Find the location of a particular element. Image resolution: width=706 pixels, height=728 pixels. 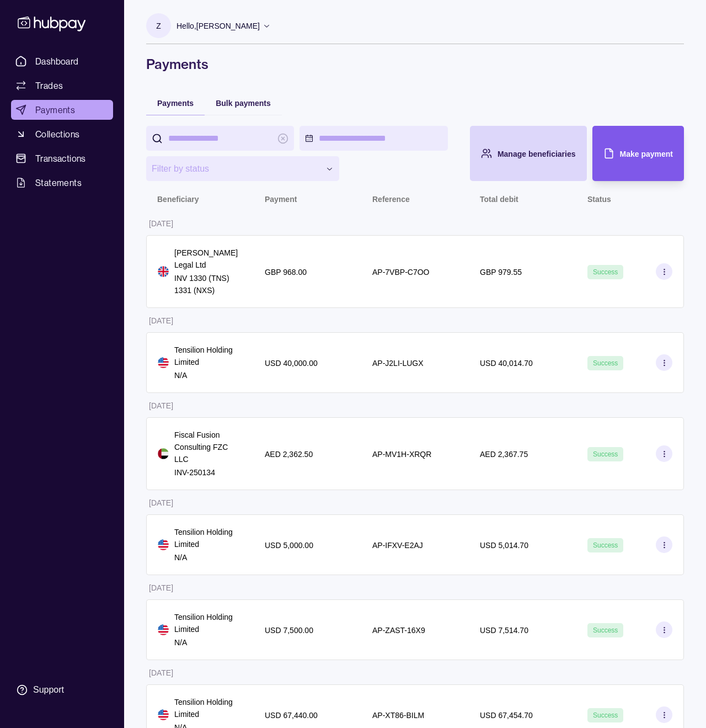

span: Bulk payments is located at coordinates (243, 103).